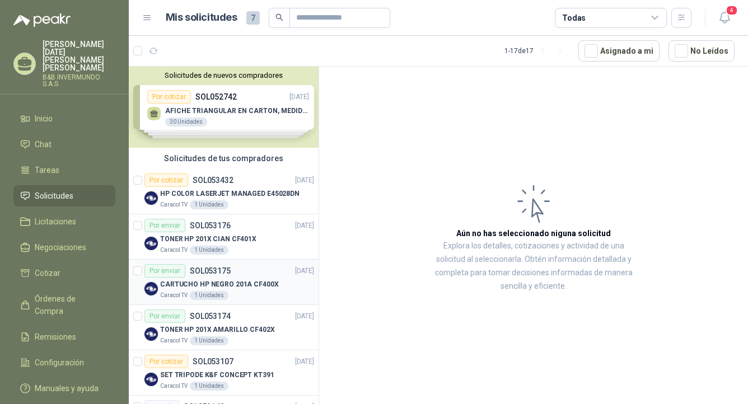 The width and height of the screenshot is (748, 404). Describe the element at coordinates (64, 222) in the screenshot. I see `a: Licitaciones` at that location.